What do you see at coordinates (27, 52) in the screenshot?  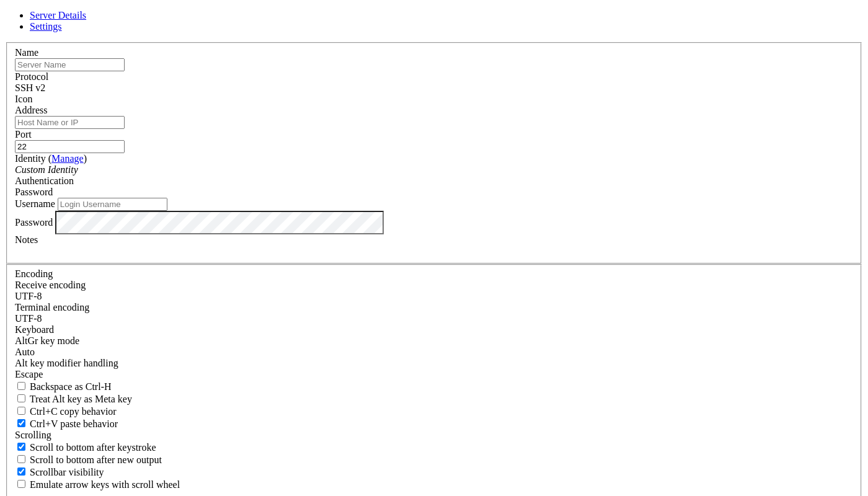 I see `label: Name` at bounding box center [27, 52].